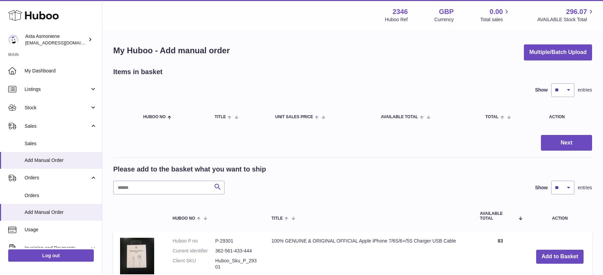  What do you see at coordinates (492, 117) in the screenshot?
I see `span: Total` at bounding box center [492, 117].